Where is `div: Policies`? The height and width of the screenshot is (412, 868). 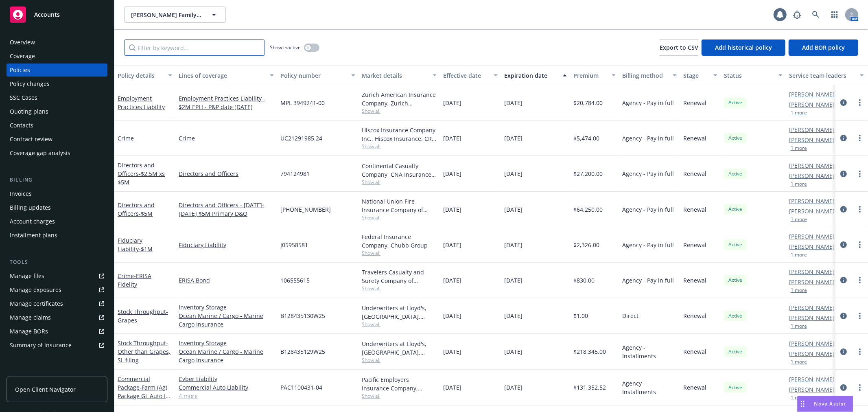 div: Policies is located at coordinates (20, 70).